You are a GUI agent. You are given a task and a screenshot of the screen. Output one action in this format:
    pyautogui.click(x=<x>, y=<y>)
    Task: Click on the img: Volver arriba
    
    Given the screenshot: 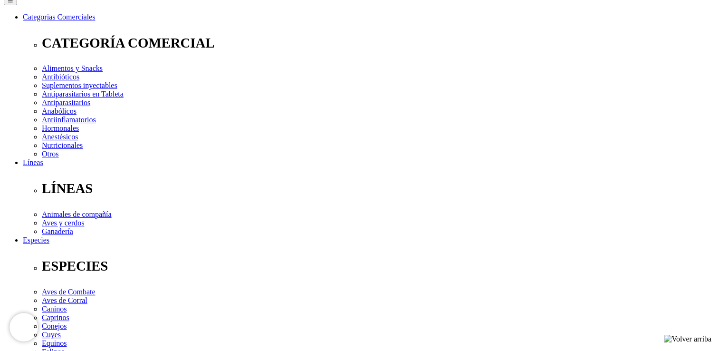 What is the action you would take?
    pyautogui.click(x=688, y=339)
    